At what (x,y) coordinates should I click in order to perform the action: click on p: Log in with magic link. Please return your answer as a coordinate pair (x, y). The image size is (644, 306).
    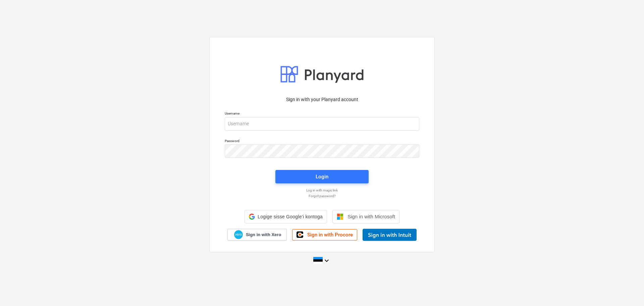
    Looking at the image, I should click on (322, 190).